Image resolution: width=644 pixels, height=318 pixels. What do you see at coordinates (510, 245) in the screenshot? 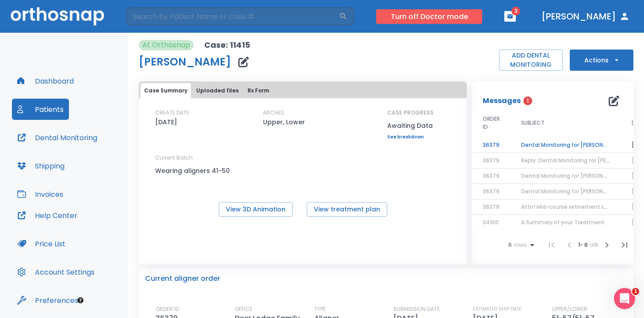
I see `span: 6` at bounding box center [510, 245].